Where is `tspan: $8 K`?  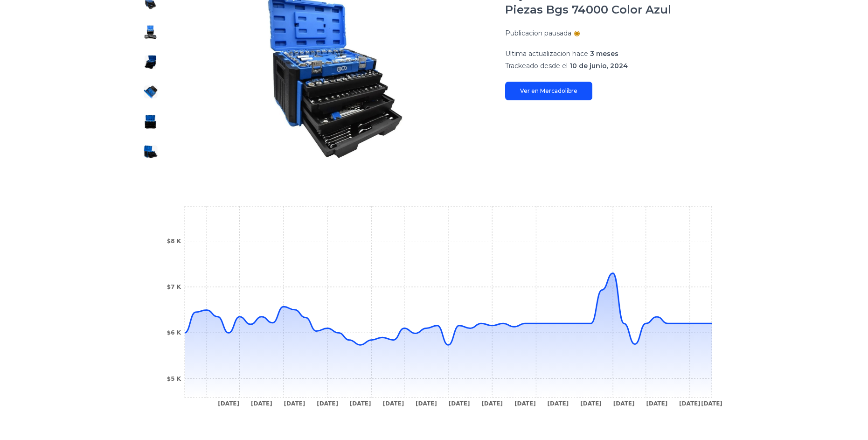
tspan: $8 K is located at coordinates (174, 241).